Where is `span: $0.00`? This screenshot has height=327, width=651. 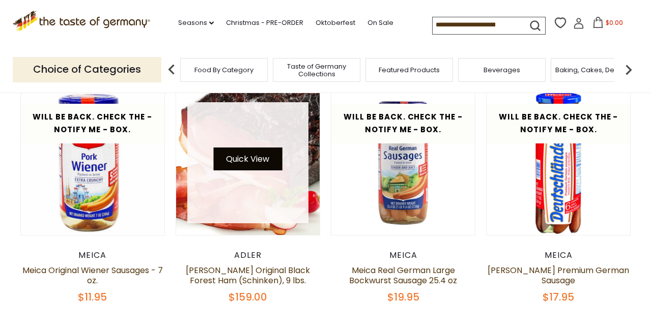
span: $0.00 is located at coordinates (614, 22).